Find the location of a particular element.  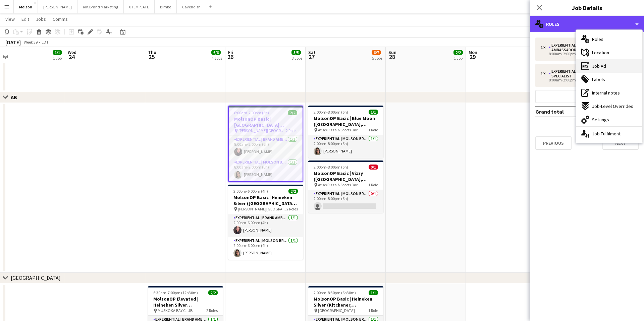

span: Sun is located at coordinates (392, 52).